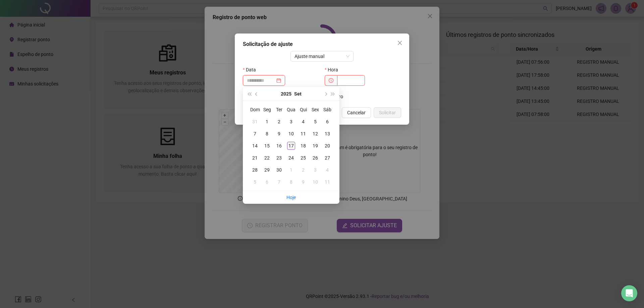 Image resolution: width=644 pixels, height=308 pixels. Describe the element at coordinates (279, 146) in the screenshot. I see `td: 2025-09-16` at that location.